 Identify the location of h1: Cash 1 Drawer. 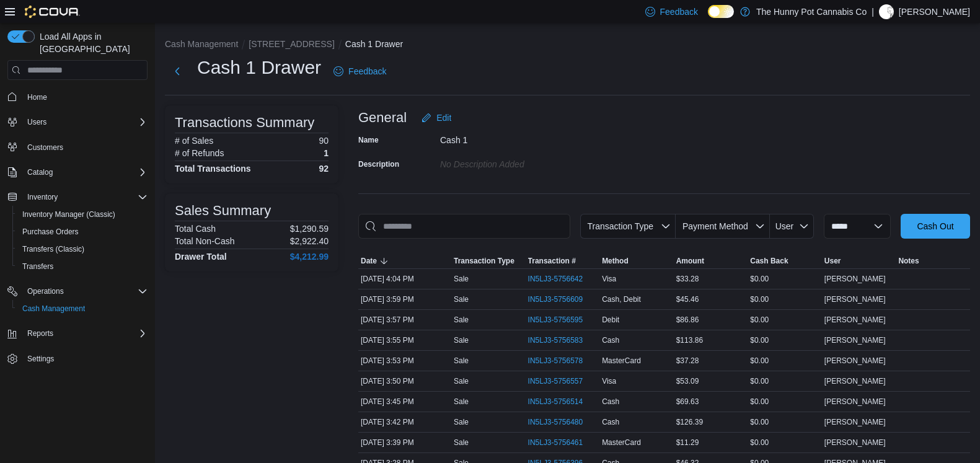
(259, 67).